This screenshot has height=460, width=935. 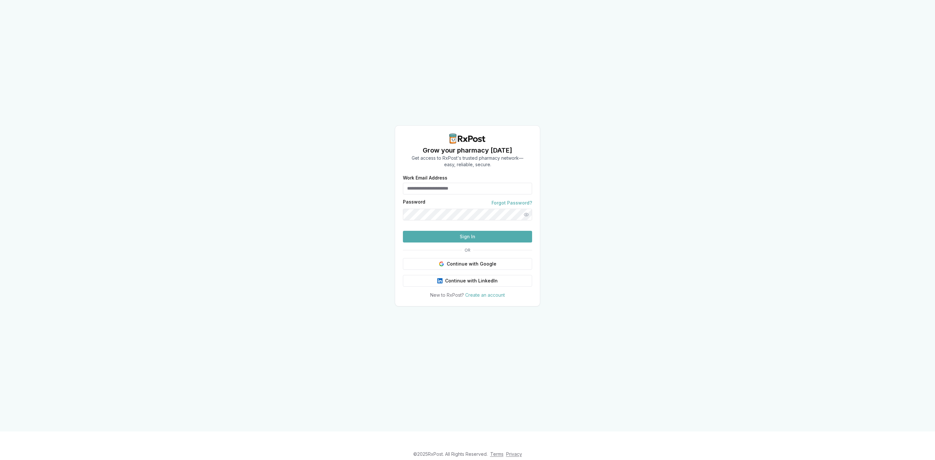 What do you see at coordinates (512, 203) in the screenshot?
I see `a: Forgot Password?` at bounding box center [512, 203].